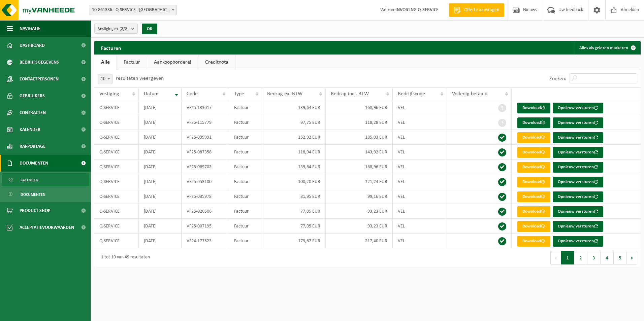 The width and height of the screenshot is (644, 321). What do you see at coordinates (39, 63) in the screenshot?
I see `span: Bedrijfsgegevens` at bounding box center [39, 63].